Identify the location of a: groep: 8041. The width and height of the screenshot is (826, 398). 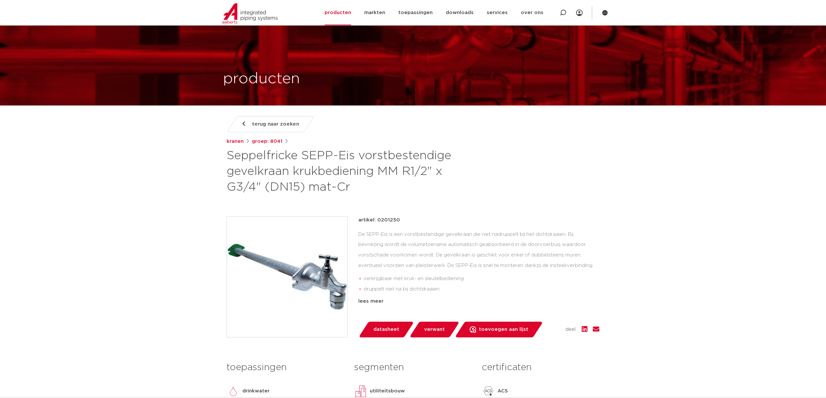
(267, 142).